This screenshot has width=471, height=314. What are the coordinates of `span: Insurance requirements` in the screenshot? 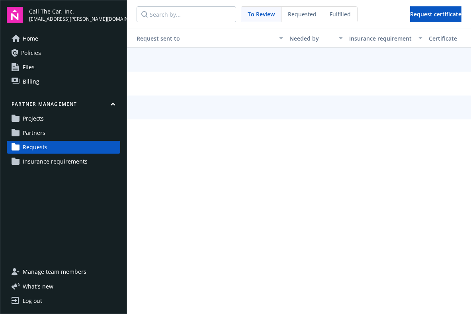 It's located at (55, 162).